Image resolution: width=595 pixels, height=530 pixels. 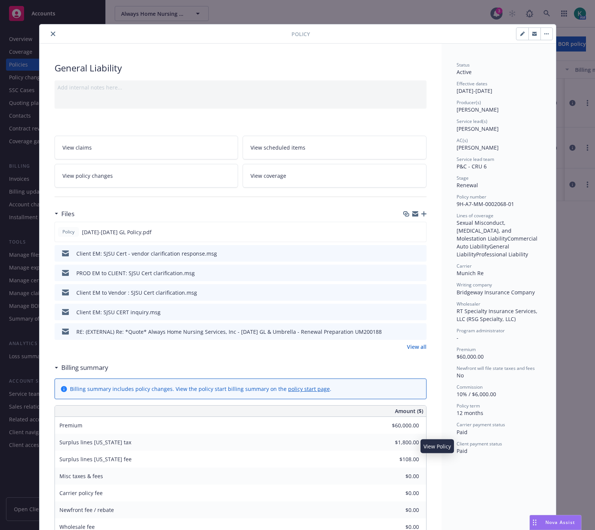 What do you see at coordinates (560, 522) in the screenshot?
I see `span: Nova Assist` at bounding box center [560, 522].